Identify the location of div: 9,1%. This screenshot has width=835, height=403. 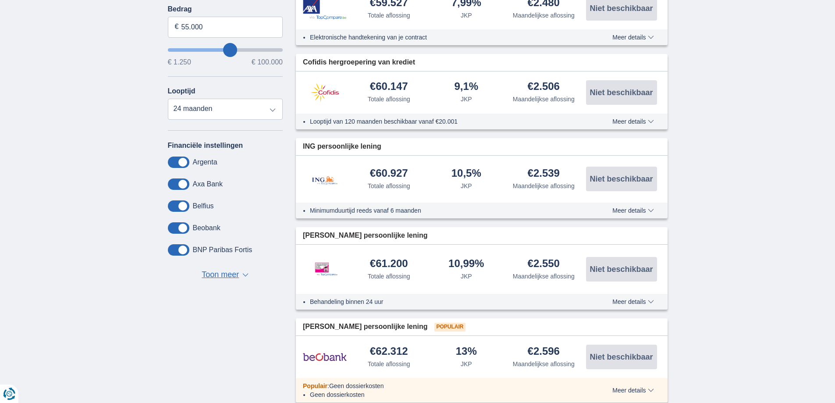
(466, 87).